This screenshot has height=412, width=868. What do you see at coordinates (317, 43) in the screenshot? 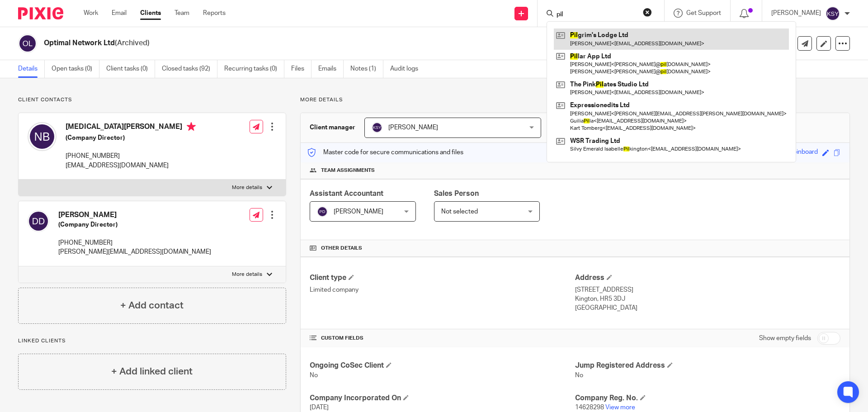
I see `h2: Optimal Network Ltd` at bounding box center [317, 43].